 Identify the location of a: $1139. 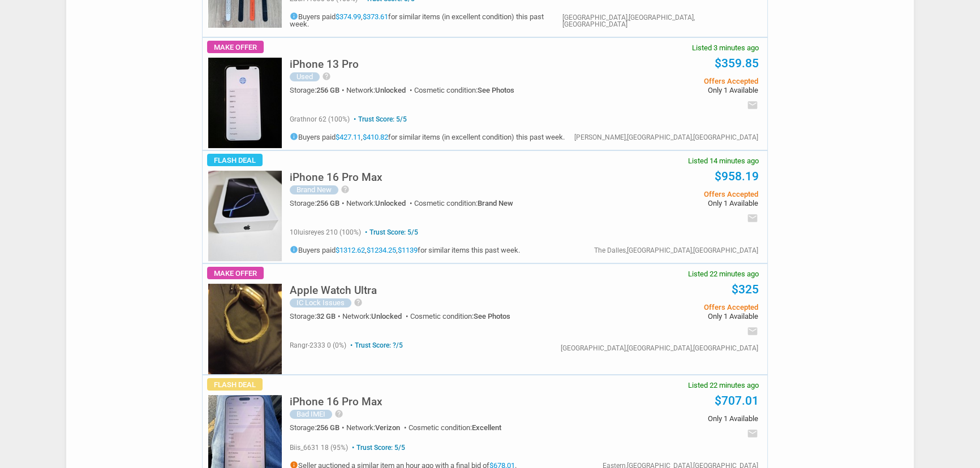
(408, 250).